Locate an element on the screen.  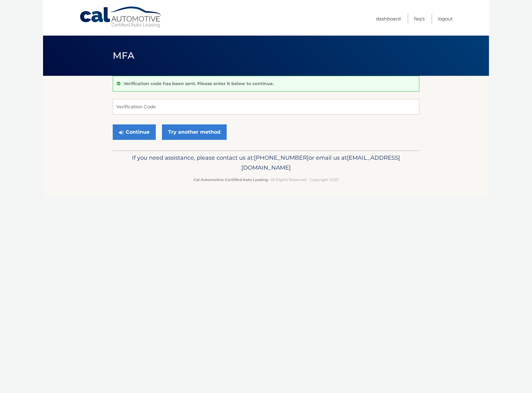
a: Try another method is located at coordinates (194, 133).